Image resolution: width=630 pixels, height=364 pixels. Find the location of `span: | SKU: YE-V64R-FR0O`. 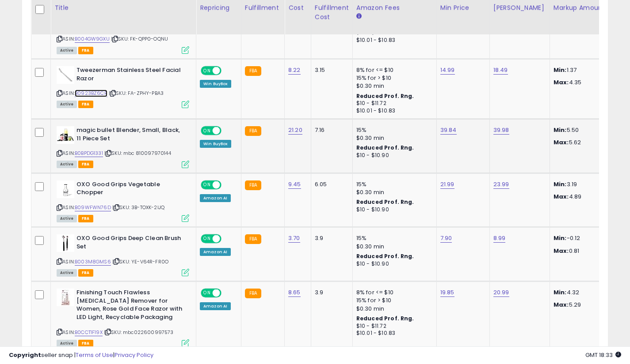

span: | SKU: YE-V64R-FR0O is located at coordinates (140, 262).